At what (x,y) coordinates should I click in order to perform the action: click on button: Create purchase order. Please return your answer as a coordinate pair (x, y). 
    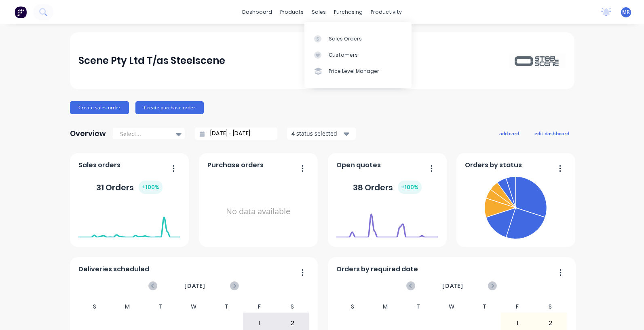
    Looking at the image, I should click on (169, 108).